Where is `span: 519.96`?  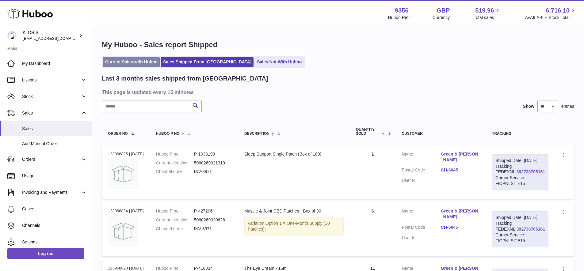 span: 519.96 is located at coordinates (484, 10).